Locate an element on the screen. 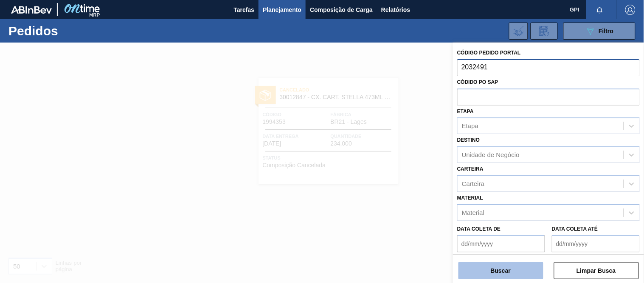  label: Data coleta de is located at coordinates (479, 229).